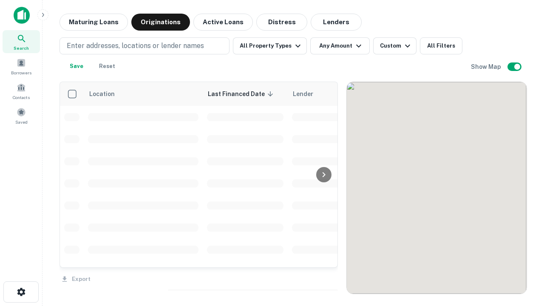 The height and width of the screenshot is (306, 544). What do you see at coordinates (21, 91) in the screenshot?
I see `div: Contacts` at bounding box center [21, 91].